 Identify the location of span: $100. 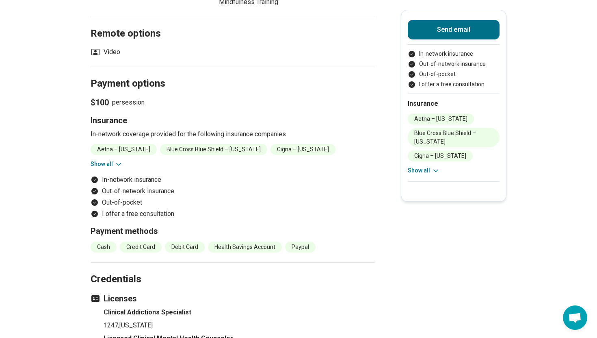
(100, 102).